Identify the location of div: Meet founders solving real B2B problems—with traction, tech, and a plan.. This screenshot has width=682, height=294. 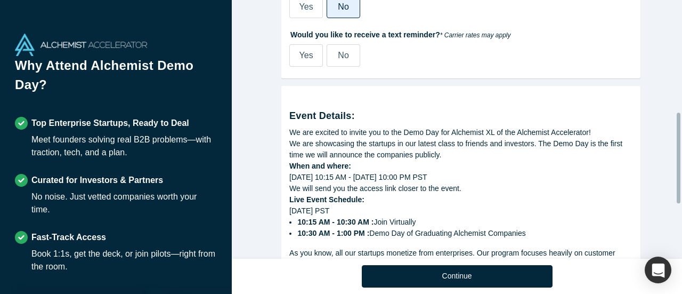
(124, 146).